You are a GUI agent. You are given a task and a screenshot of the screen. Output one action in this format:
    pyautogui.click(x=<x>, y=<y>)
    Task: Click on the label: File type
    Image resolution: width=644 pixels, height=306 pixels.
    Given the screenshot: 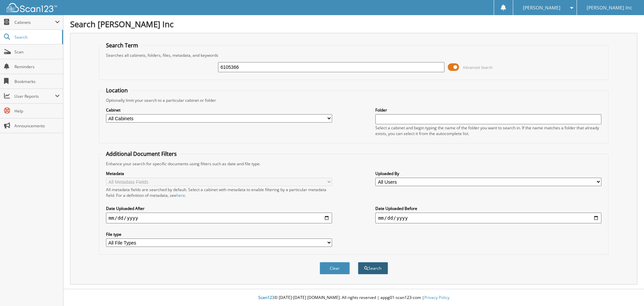 What is the action you would take?
    pyautogui.click(x=219, y=234)
    